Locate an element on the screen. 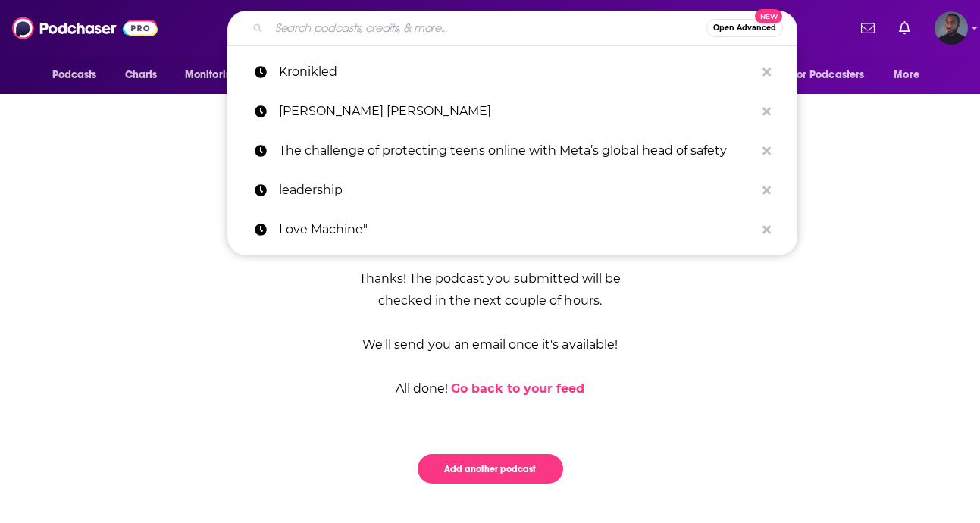 Image resolution: width=980 pixels, height=523 pixels. span: New is located at coordinates (769, 16).